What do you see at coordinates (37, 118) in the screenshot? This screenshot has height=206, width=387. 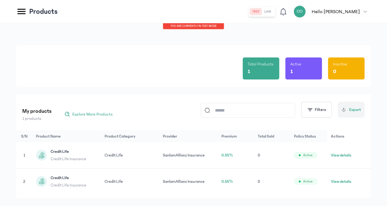 I see `p: 1 products` at bounding box center [37, 118].